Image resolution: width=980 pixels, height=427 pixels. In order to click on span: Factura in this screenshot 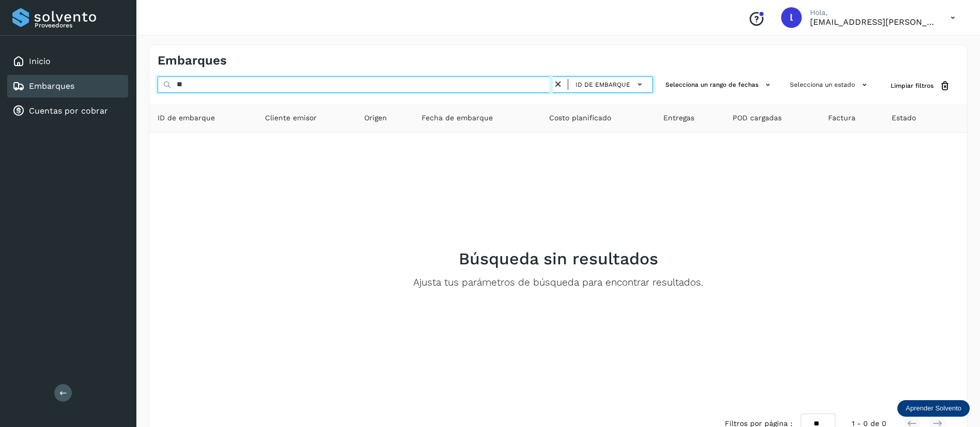, I will do `click(841, 118)`.